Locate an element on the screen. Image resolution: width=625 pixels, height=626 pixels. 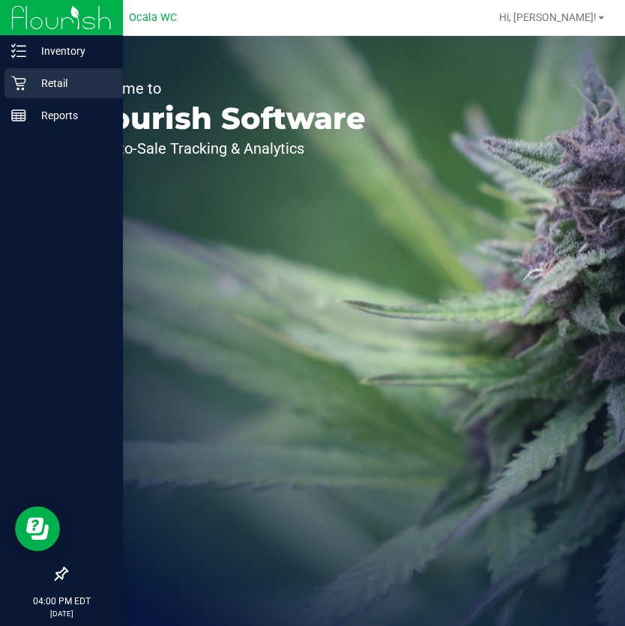
span: Ocala WC is located at coordinates (153, 17).